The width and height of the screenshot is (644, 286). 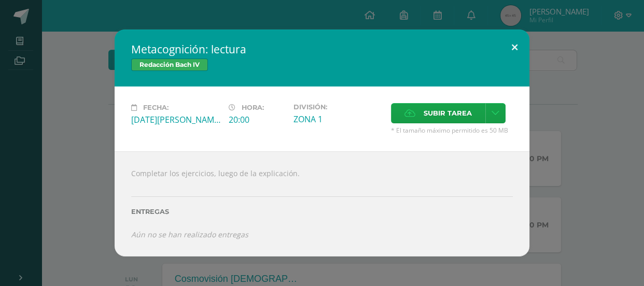 I want to click on span: Hora:, so click(x=252, y=107).